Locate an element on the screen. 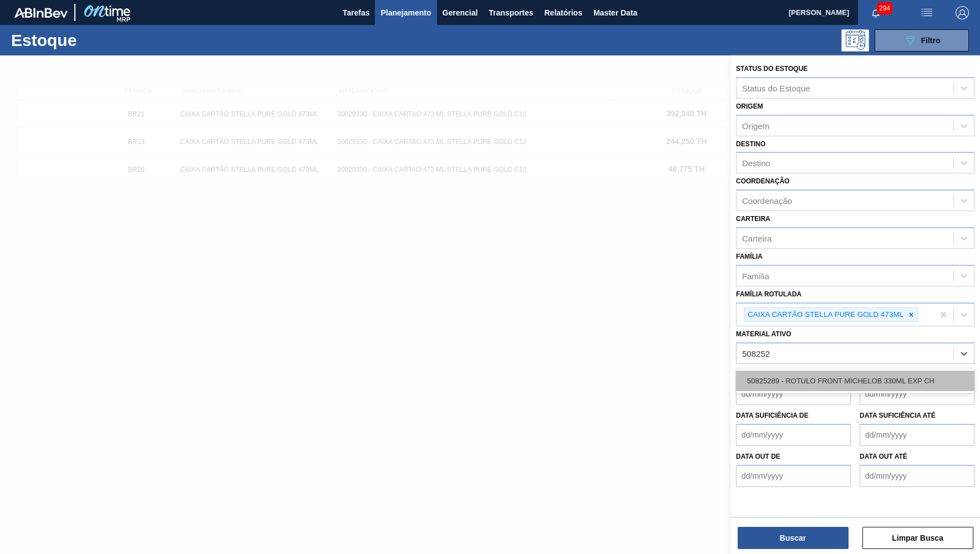 The image size is (980, 554). span: 294 is located at coordinates (885, 9).